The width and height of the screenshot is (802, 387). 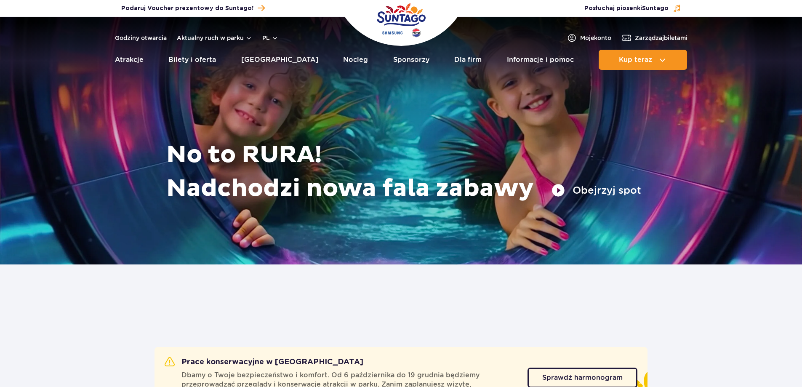 I want to click on span: Kup teraz, so click(x=635, y=60).